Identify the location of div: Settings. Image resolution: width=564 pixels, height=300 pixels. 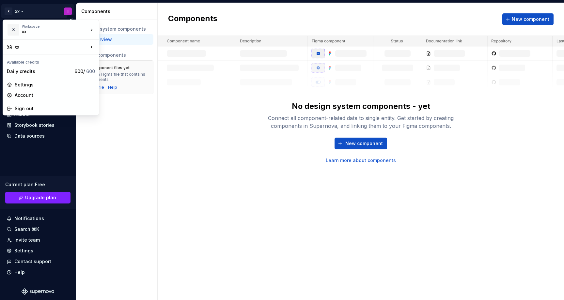
(55, 85).